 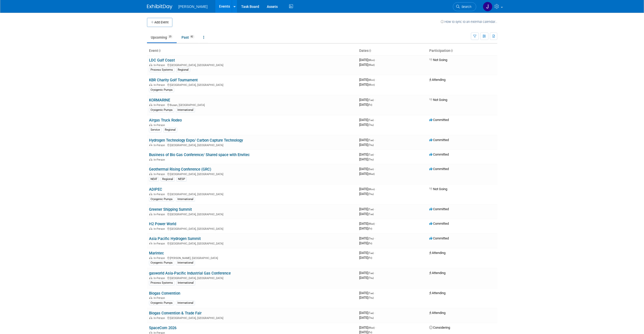 What do you see at coordinates (155, 189) in the screenshot?
I see `a: ADIPEC` at bounding box center [155, 189].